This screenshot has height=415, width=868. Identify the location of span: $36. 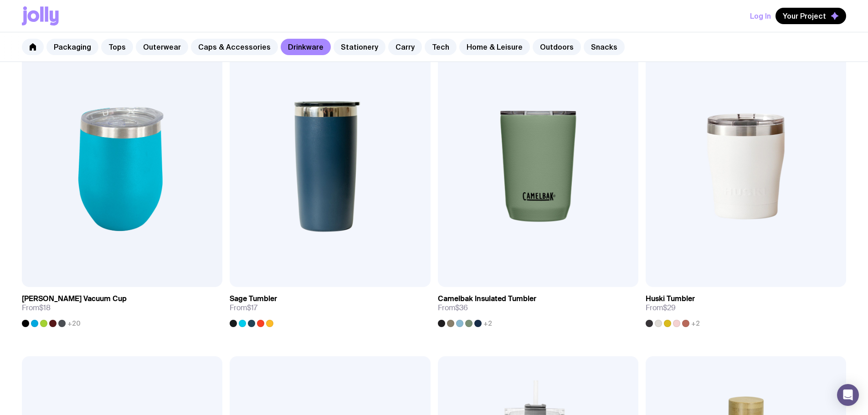
(461, 307).